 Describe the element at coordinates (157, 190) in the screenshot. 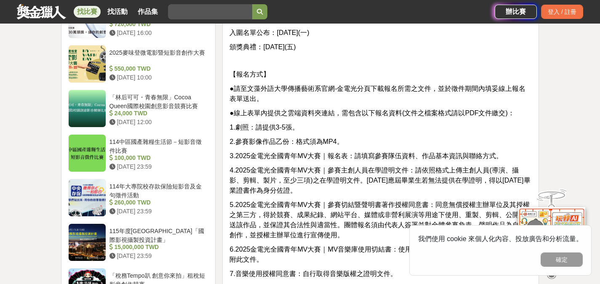

I see `div: 114年大專院校存款保險短影音及金句徵件活動` at that location.